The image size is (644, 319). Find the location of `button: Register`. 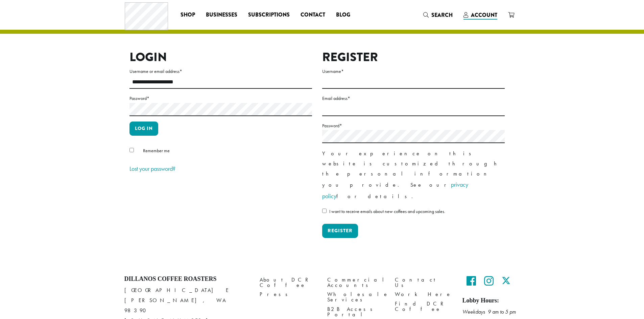

button: Register is located at coordinates (341, 232).